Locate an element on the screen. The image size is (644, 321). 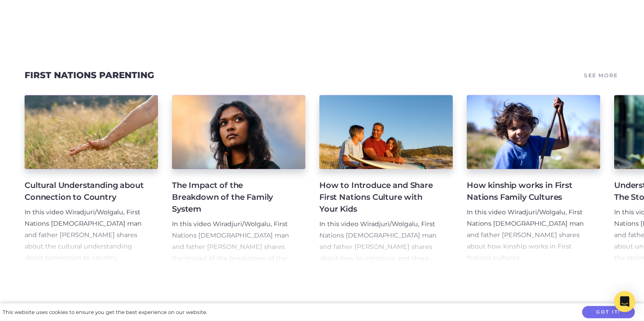
div: This website uses cookies to ensure you get the best experience on our website. is located at coordinates (105, 312).